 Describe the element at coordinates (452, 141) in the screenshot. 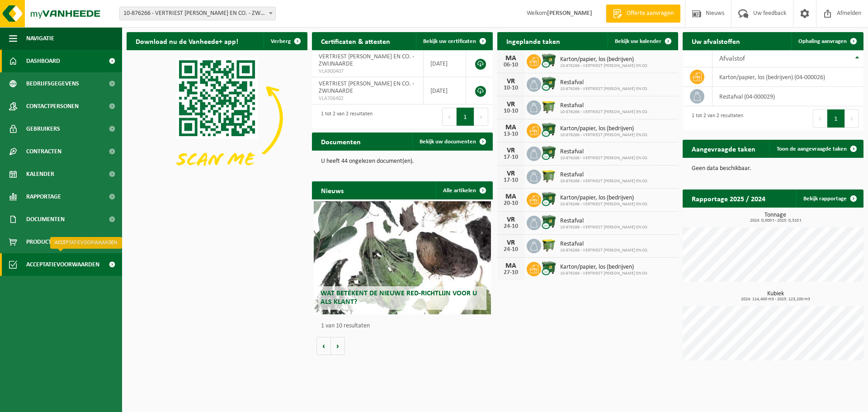

I see `a: Bekijk uw documenten` at that location.